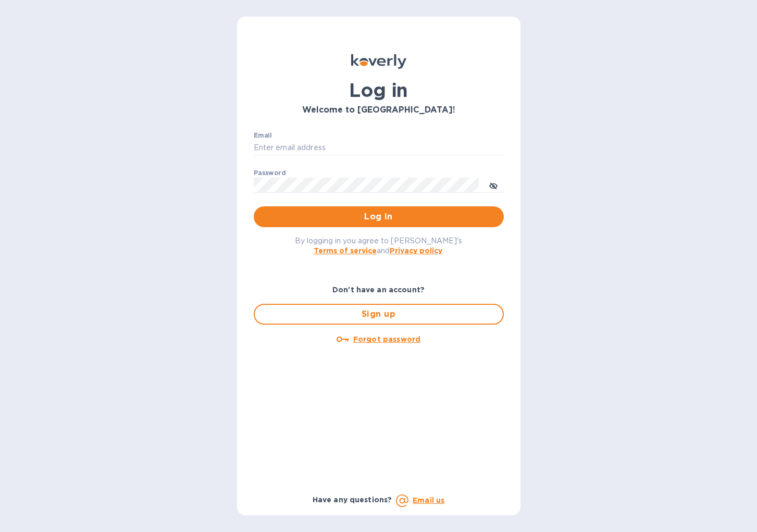 Image resolution: width=757 pixels, height=532 pixels. I want to click on b: Email us, so click(428, 500).